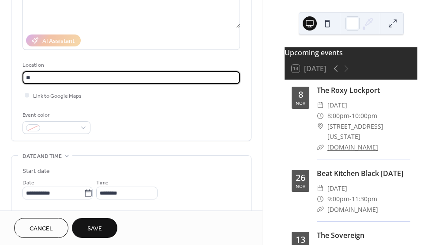 This screenshot has width=439, height=245. I want to click on button: Save, so click(94, 227).